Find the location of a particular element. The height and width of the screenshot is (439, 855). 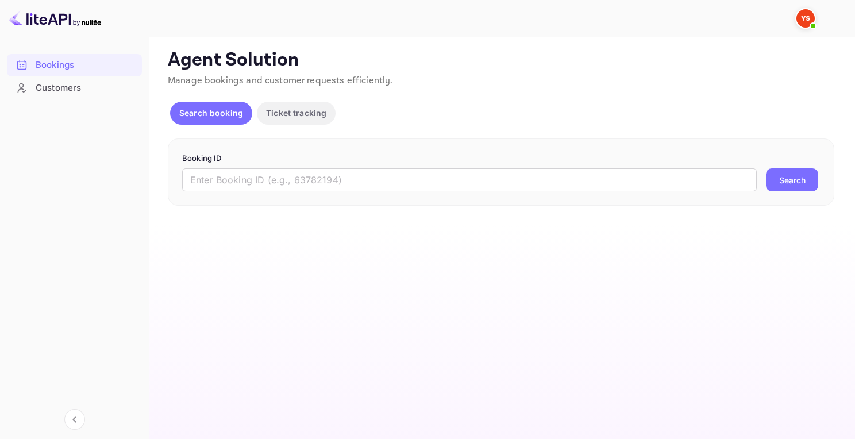

p: Booking ID is located at coordinates (501, 159).